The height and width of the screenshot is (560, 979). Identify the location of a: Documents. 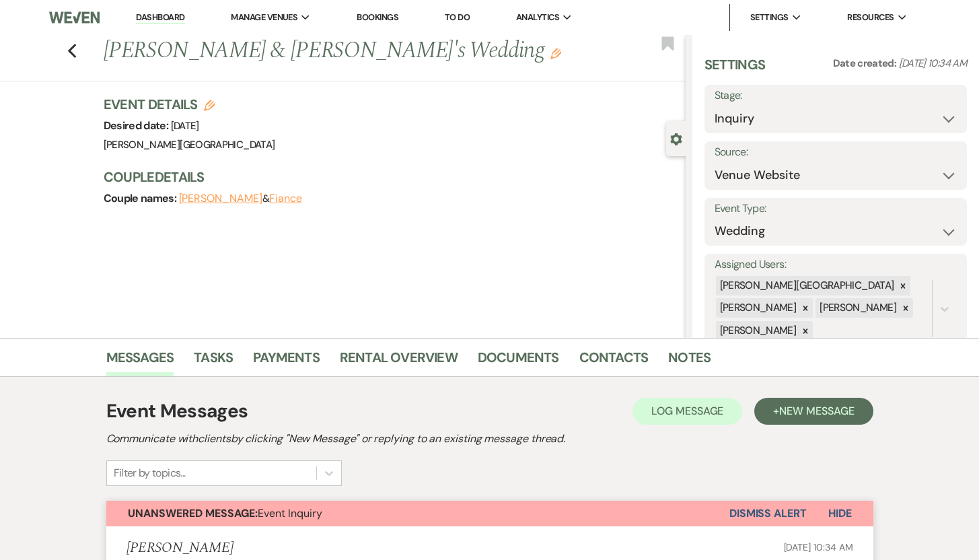
(518, 361).